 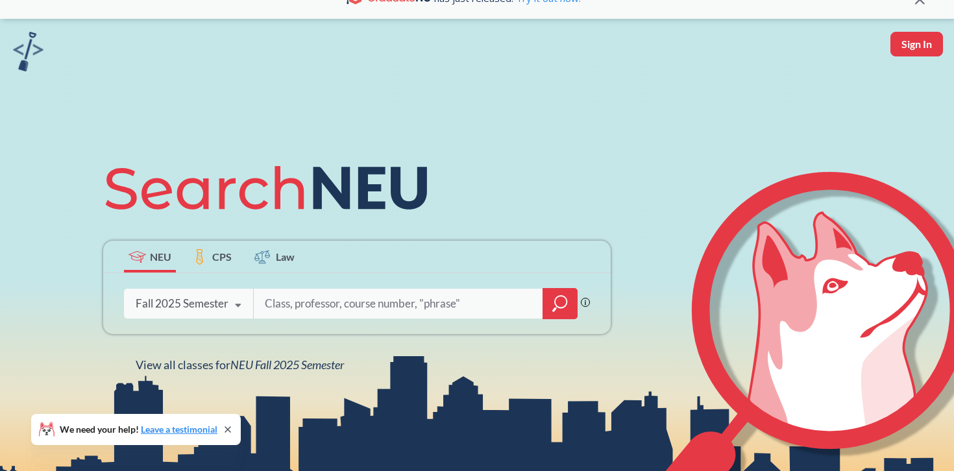 I want to click on span: Law, so click(x=285, y=256).